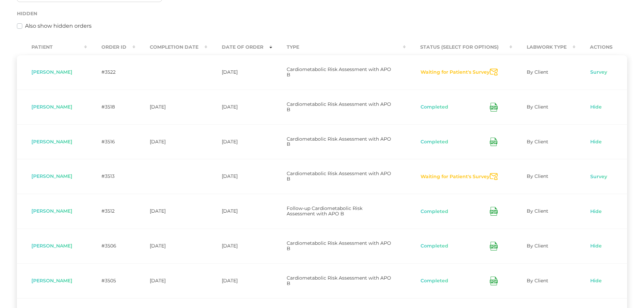  I want to click on th: Completion Date : activate to sort column ascending, so click(171, 47).